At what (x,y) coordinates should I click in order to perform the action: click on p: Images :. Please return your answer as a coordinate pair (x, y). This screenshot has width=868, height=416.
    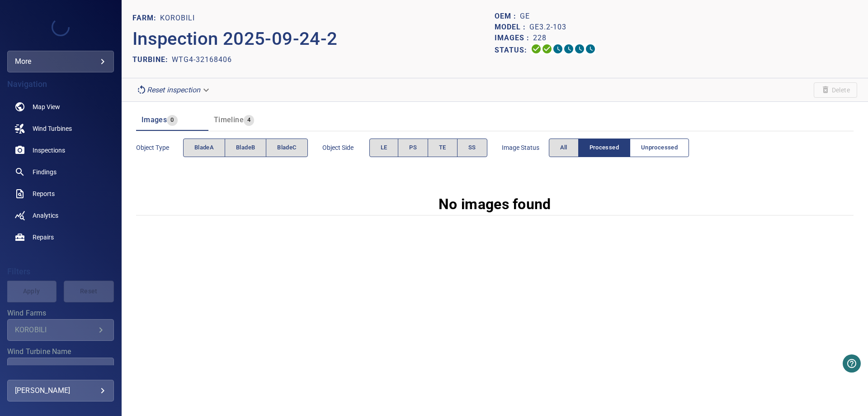
    Looking at the image, I should click on (514, 38).